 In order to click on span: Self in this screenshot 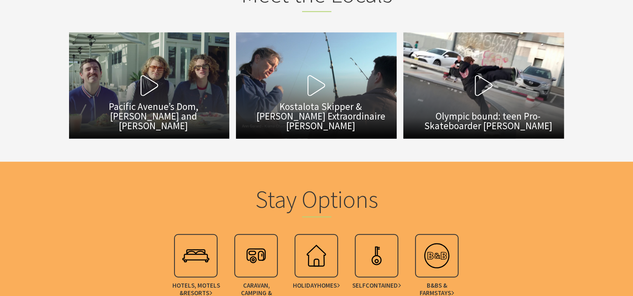, I will do `click(377, 286)`.